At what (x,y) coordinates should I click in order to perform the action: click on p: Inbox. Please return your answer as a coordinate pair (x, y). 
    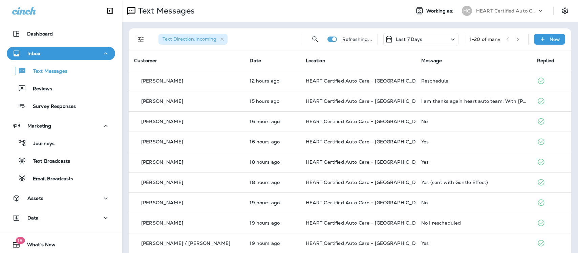
    Looking at the image, I should click on (34, 53).